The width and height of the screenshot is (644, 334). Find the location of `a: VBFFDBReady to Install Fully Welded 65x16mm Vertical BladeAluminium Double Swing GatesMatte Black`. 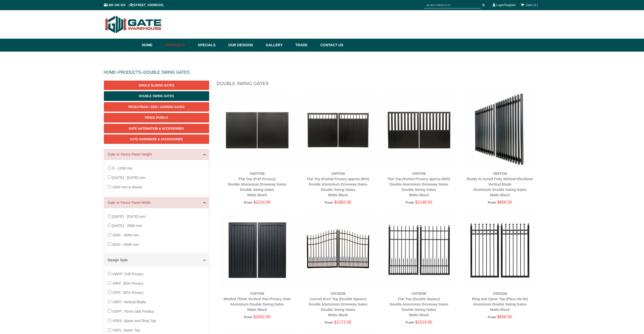

a: VBFFDBReady to Install Fully Welded 65x16mm Vertical BladeAluminium Double Swing GatesMatte Black is located at coordinates (500, 184).